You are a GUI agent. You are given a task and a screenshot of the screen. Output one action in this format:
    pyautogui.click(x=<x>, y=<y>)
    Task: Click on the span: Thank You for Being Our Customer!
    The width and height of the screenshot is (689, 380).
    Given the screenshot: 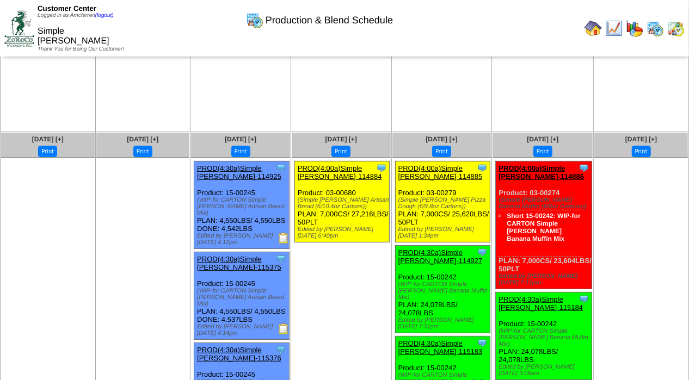 What is the action you would take?
    pyautogui.click(x=81, y=49)
    